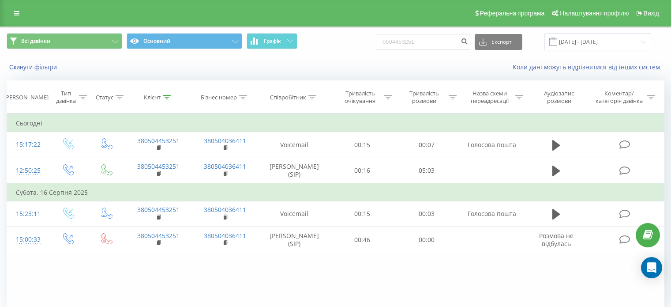 This screenshot has height=307, width=671. I want to click on td: Сьогодні, so click(336, 123).